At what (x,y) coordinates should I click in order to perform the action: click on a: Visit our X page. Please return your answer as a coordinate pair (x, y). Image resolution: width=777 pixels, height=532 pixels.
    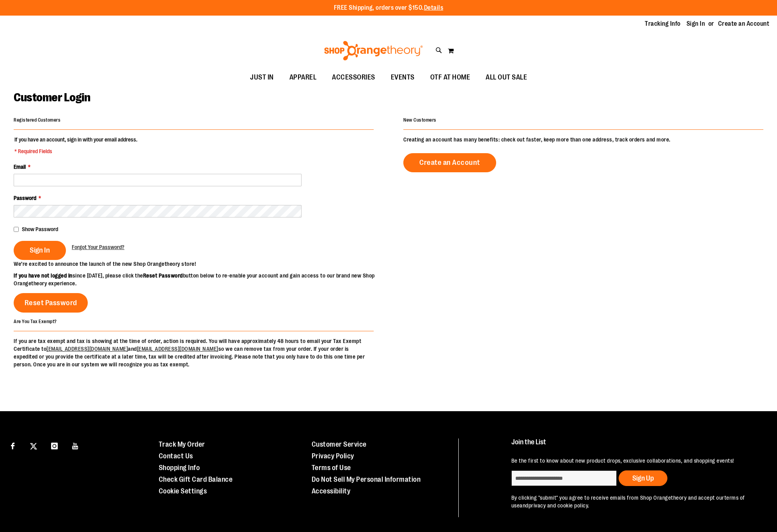
    Looking at the image, I should click on (34, 445).